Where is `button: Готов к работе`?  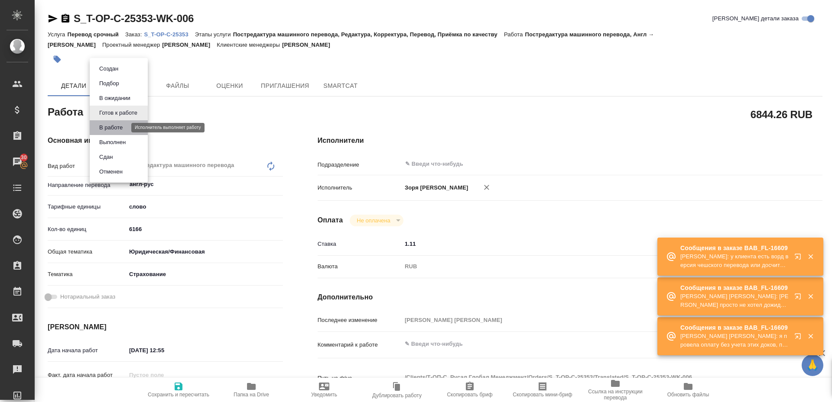 button: Готов к работе is located at coordinates (118, 113).